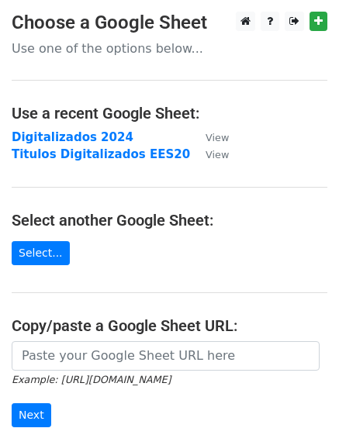  Describe the element at coordinates (40, 253) in the screenshot. I see `a: Select...` at that location.